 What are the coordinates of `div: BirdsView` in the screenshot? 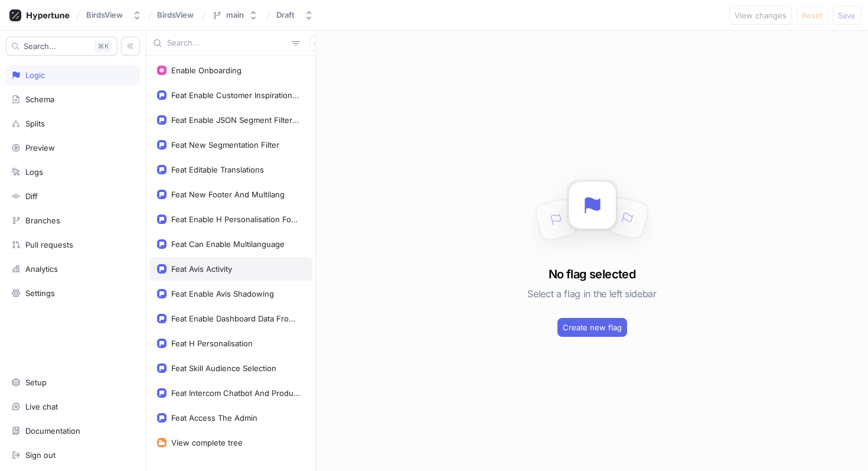 It's located at (105, 15).